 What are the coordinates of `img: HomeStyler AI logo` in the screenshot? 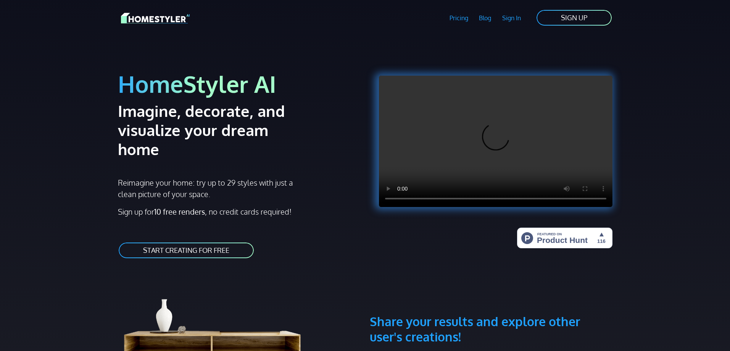 It's located at (155, 18).